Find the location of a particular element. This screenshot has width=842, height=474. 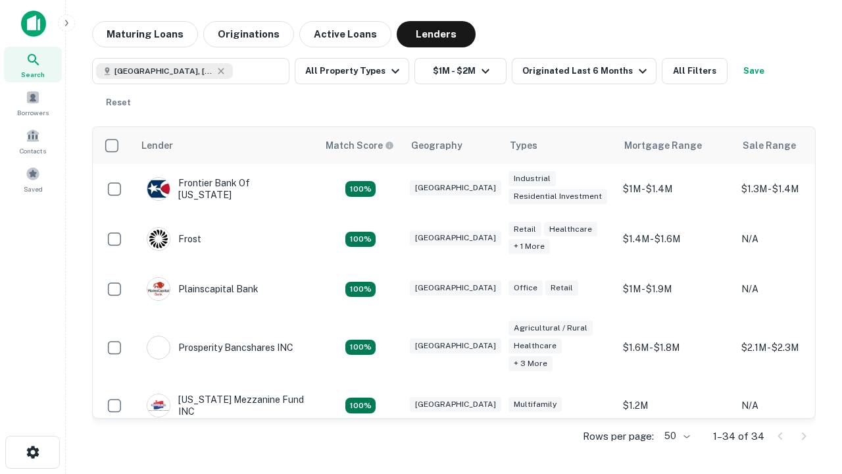

td: $1.6M - $1.8M is located at coordinates (676, 347).